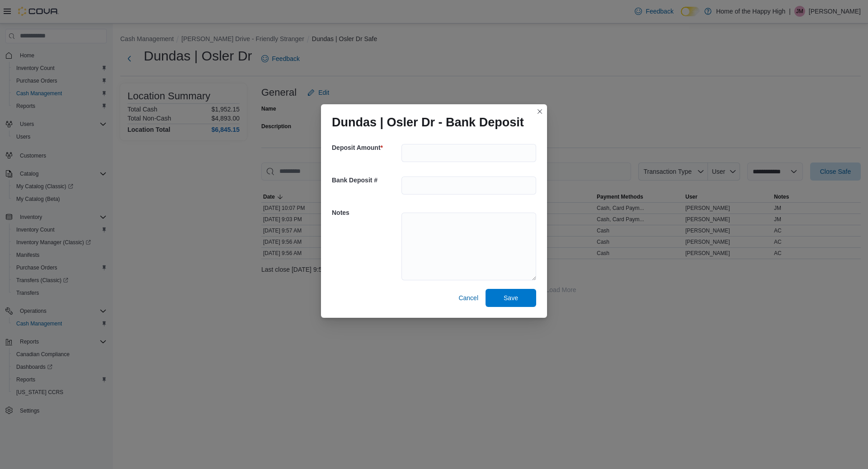 The image size is (868, 469). What do you see at coordinates (540, 112) in the screenshot?
I see `button: Closes this modal window` at bounding box center [540, 112].